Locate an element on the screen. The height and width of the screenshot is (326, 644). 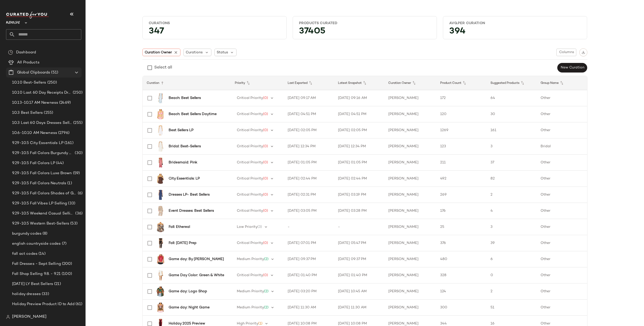
span: (3) is located at coordinates (260, 227).